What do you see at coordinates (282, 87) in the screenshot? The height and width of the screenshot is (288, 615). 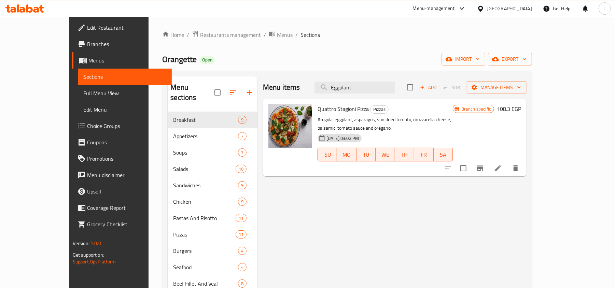 I see `h2: Menu items` at bounding box center [282, 87].